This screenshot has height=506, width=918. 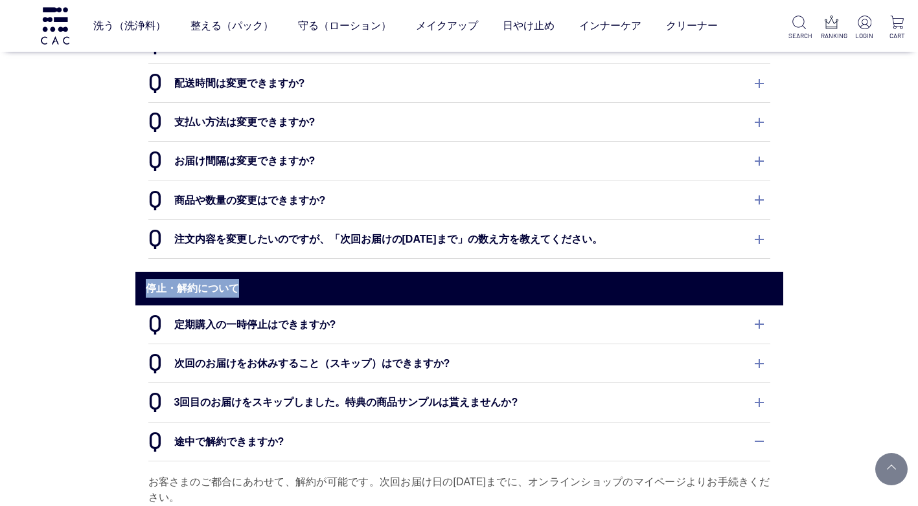 What do you see at coordinates (232, 26) in the screenshot?
I see `a: 整える（パック）` at bounding box center [232, 26].